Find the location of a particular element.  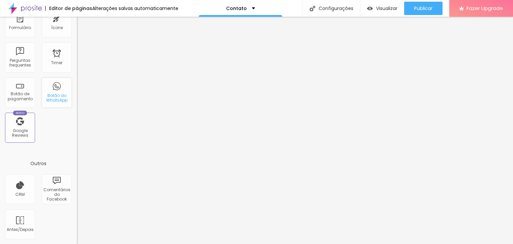

img: Icone is located at coordinates (312, 8).